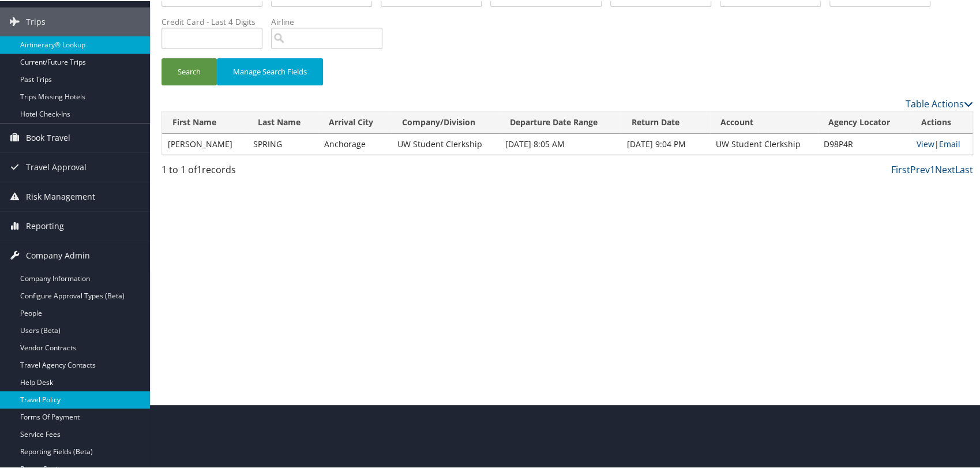  I want to click on td: D98P4R, so click(864, 143).